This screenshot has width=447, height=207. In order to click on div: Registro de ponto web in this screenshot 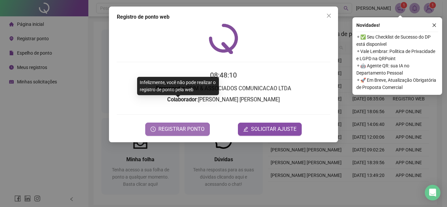, I will do `click(223, 17)`.